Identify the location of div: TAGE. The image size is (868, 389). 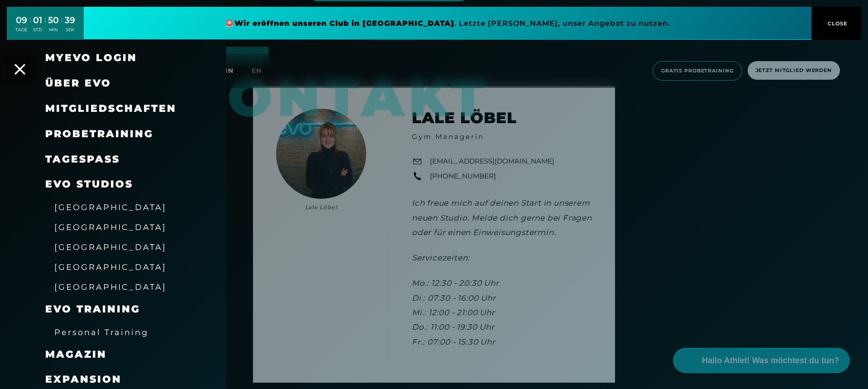
(22, 30).